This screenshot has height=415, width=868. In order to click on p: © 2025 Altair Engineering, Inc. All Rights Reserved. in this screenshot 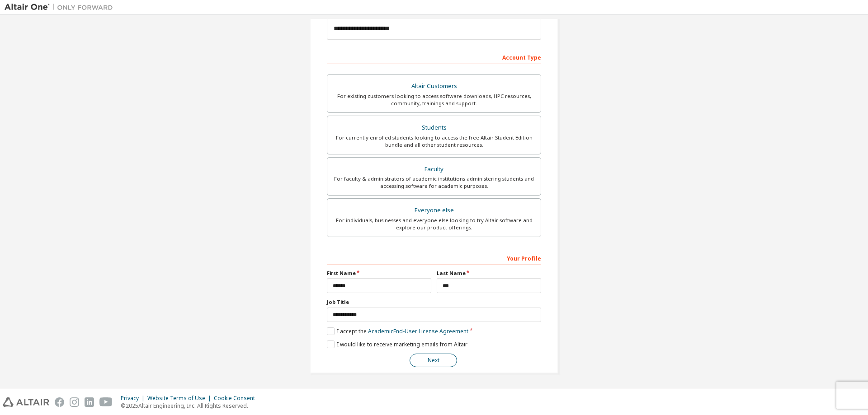, I will do `click(191, 406)`.